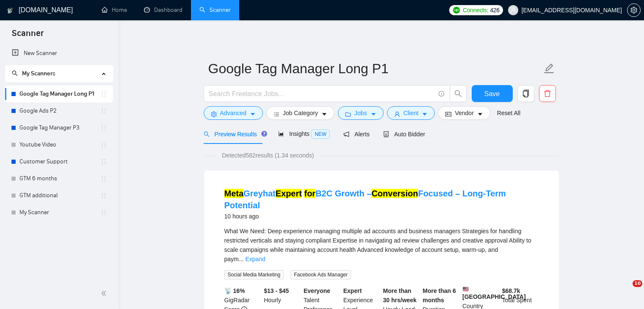 The image size is (644, 309). Describe the element at coordinates (439, 296) in the screenshot. I see `b: More than 6 months` at that location.